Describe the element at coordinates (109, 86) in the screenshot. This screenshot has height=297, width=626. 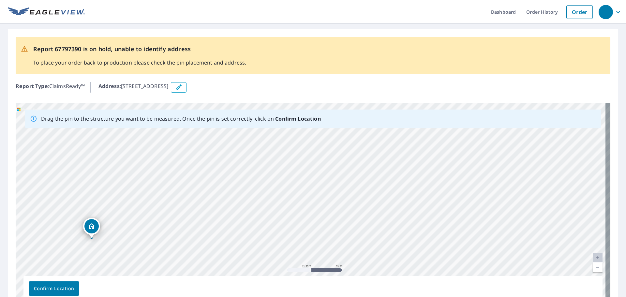
I see `b: Address` at that location.